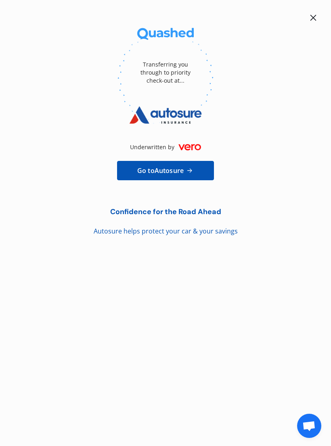 This screenshot has width=331, height=446. Describe the element at coordinates (165, 73) in the screenshot. I see `div: Transferring you through to priority check-out at...` at that location.